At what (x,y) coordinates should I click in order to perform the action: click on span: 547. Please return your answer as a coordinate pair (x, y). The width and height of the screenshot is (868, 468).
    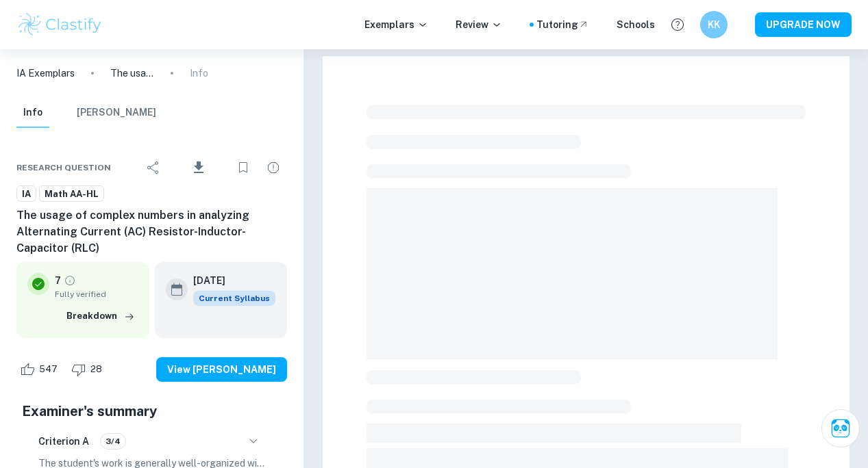
    Looking at the image, I should click on (48, 370).